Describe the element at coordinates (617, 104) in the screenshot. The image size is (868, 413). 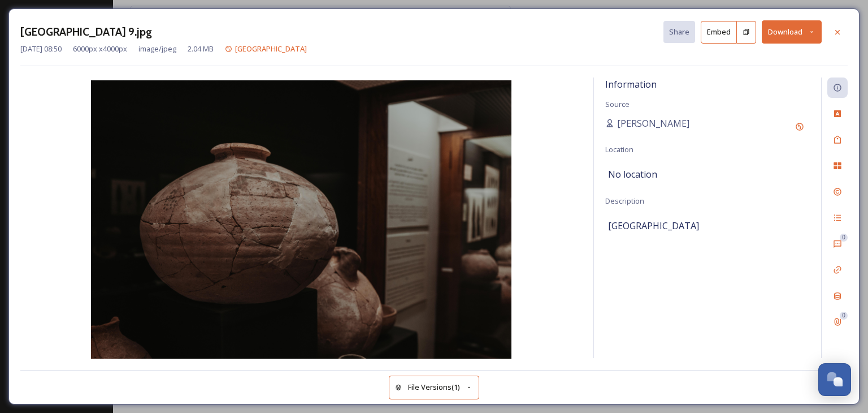
I see `span: Source` at that location.